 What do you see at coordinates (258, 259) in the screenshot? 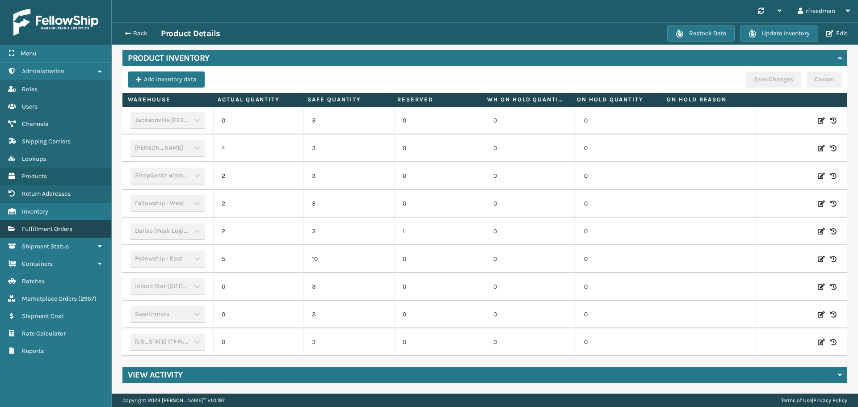
I see `td: 5` at bounding box center [258, 259].